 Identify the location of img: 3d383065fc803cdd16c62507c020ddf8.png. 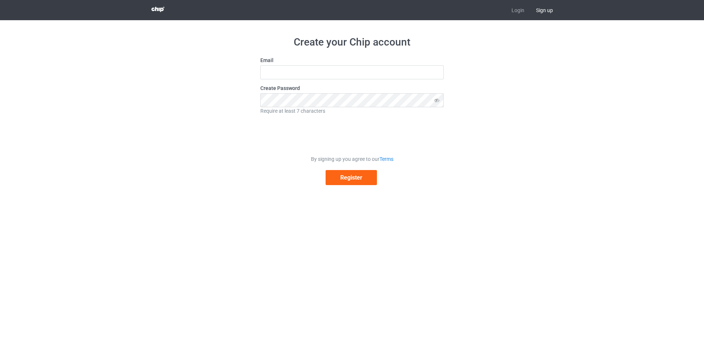
(158, 9).